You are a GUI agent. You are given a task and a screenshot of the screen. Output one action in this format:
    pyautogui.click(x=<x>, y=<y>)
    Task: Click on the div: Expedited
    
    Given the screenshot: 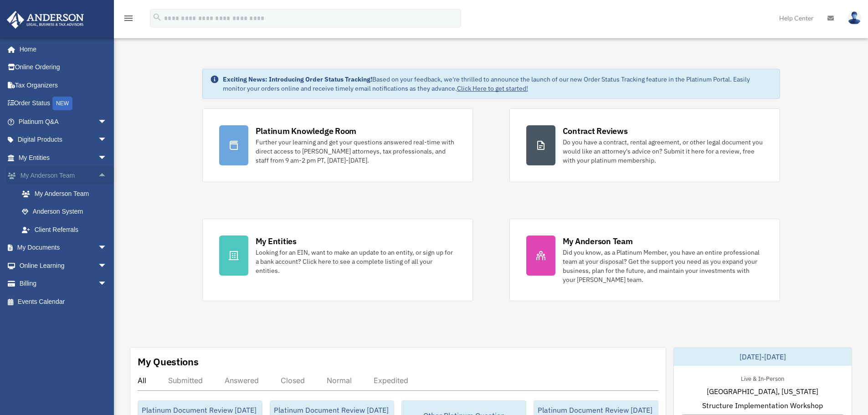 What is the action you would take?
    pyautogui.click(x=391, y=380)
    